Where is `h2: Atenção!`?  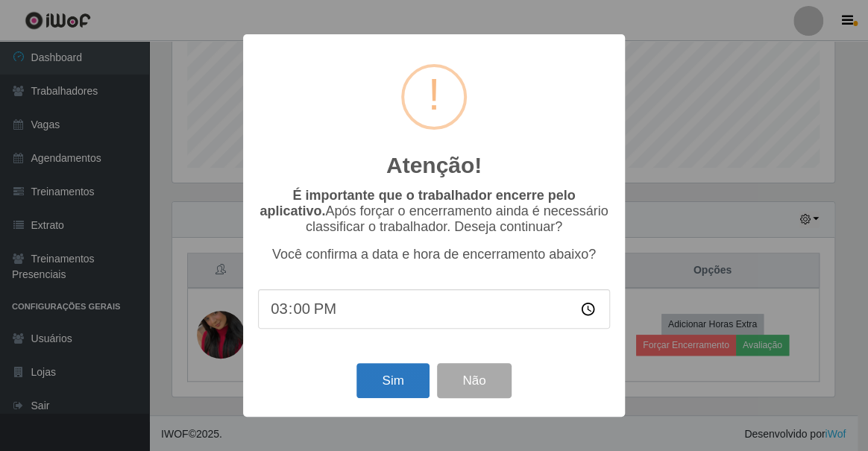 h2: Atenção! is located at coordinates (434, 166).